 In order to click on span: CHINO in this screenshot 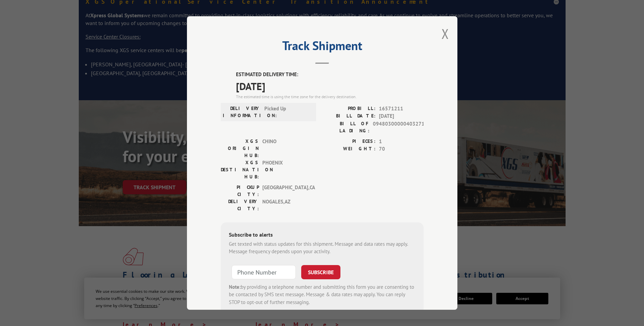, I will do `click(285, 148)`.